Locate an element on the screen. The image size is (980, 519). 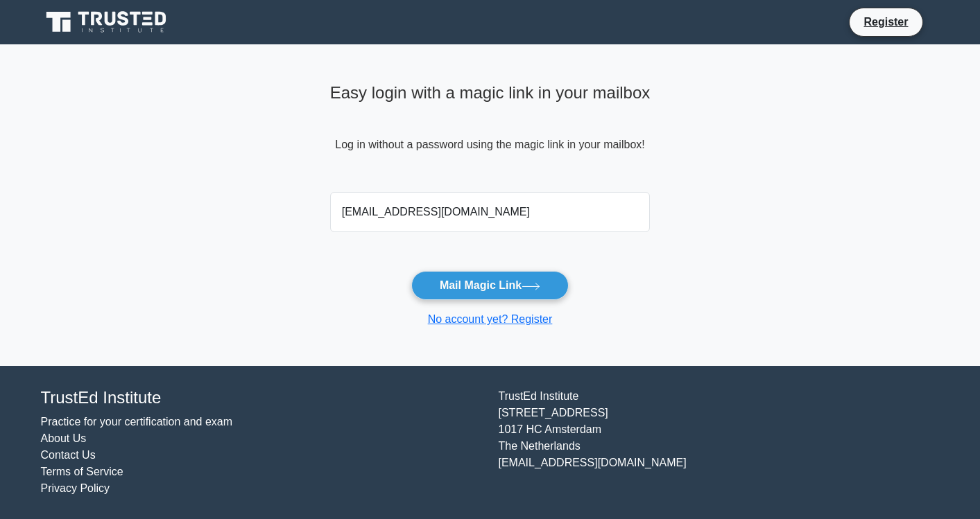
a: Privacy Policy is located at coordinates (75, 488).